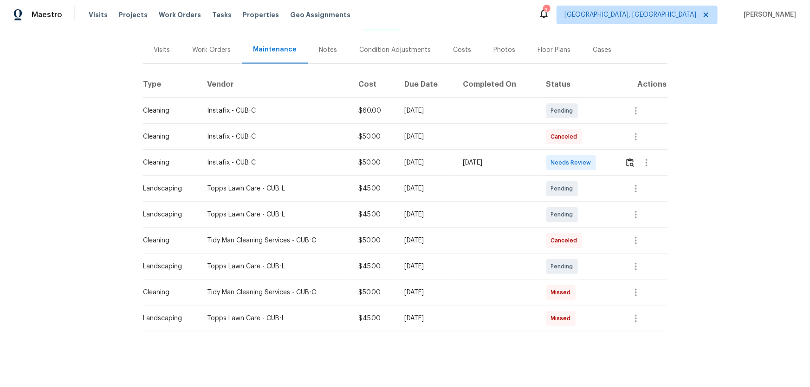 Image resolution: width=810 pixels, height=387 pixels. What do you see at coordinates (642, 85) in the screenshot?
I see `th: Actions` at bounding box center [642, 85].